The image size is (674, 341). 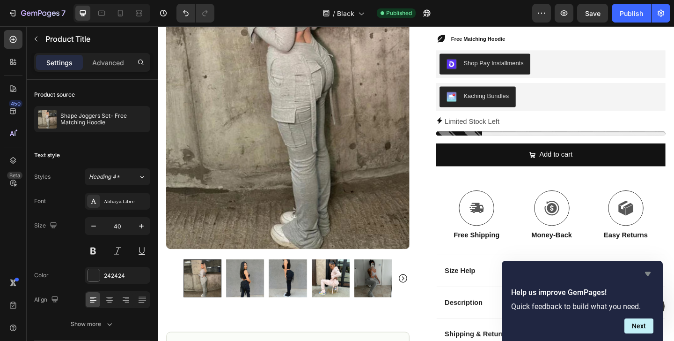 I want to click on h2: Help us improve GemPages!, so click(x=583, y=292).